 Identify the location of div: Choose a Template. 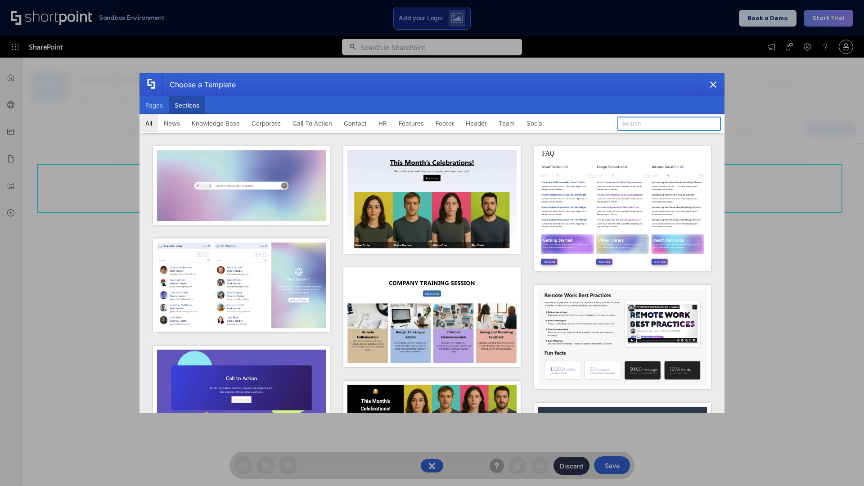
(199, 85).